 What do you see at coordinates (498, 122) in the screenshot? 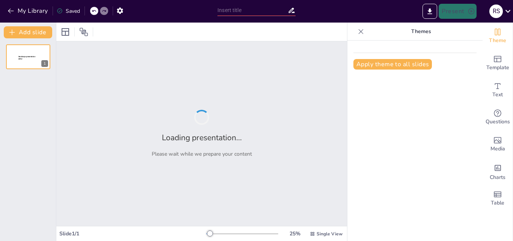
I see `span: Questions` at bounding box center [498, 122].